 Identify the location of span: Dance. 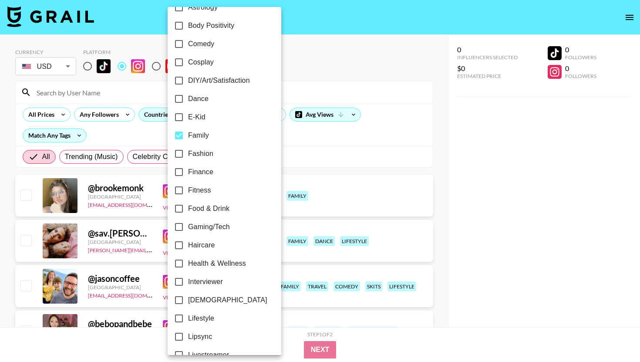
(198, 99).